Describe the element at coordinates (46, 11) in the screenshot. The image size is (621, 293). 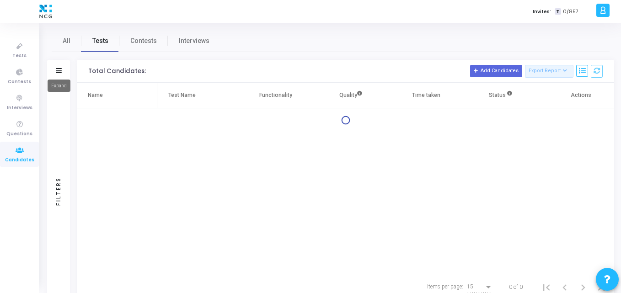
I see `img: logo` at that location.